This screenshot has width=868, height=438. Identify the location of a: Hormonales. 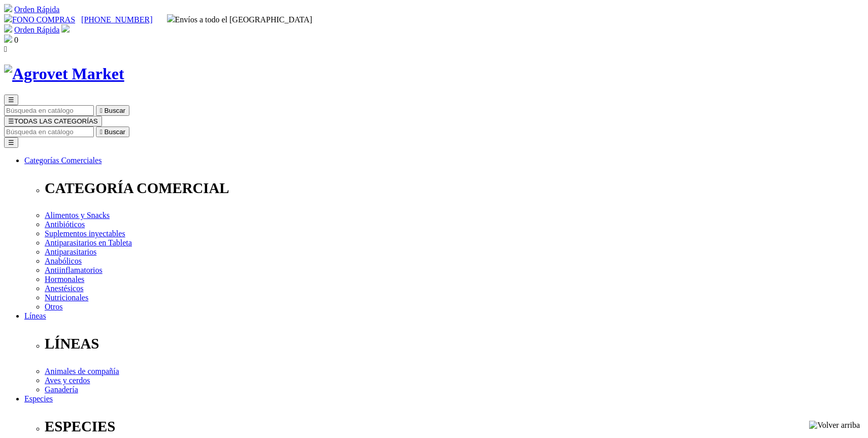
(65, 279).